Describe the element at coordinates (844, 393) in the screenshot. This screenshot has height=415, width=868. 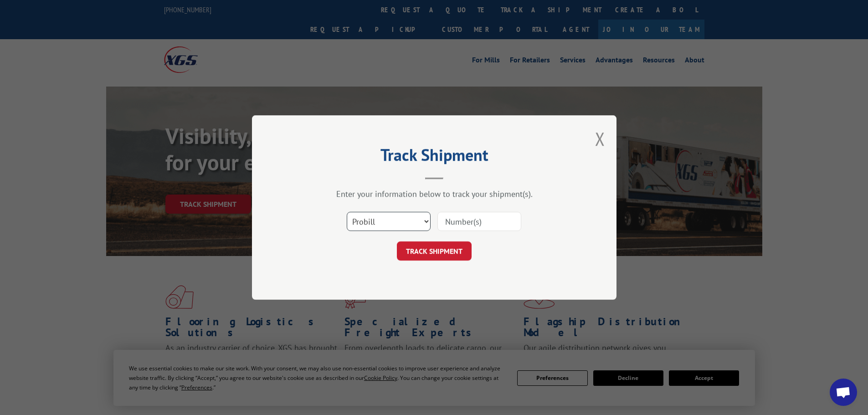
I see `div: Open chat` at that location.